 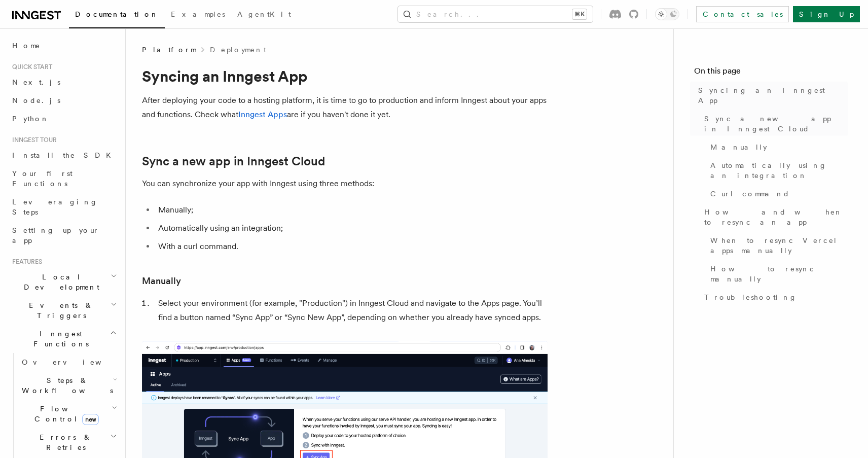 What do you see at coordinates (579, 14) in the screenshot?
I see `kbd: ⌘K` at bounding box center [579, 14].